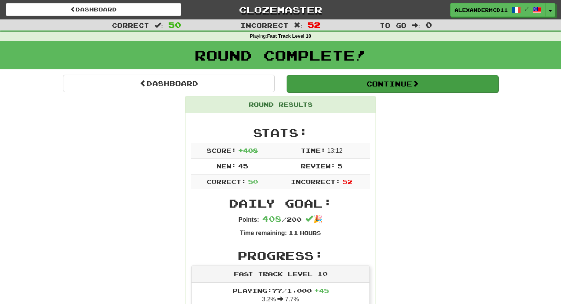 Image resolution: width=561 pixels, height=304 pixels. Describe the element at coordinates (264, 25) in the screenshot. I see `span: Incorrect` at that location.